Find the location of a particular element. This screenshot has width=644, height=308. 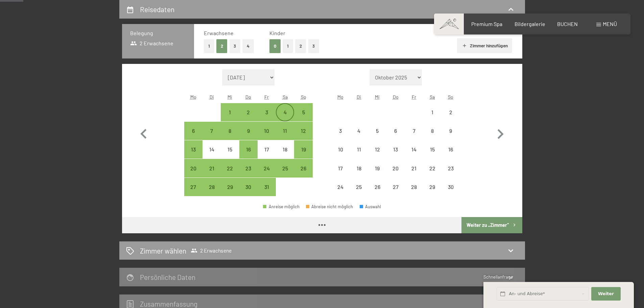

div: Sat Oct 25 2025 is located at coordinates (285, 168).